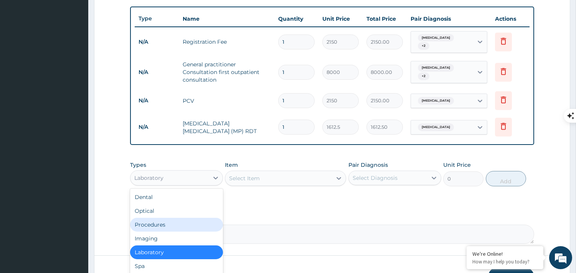 Image resolution: width=576 pixels, height=273 pixels. What do you see at coordinates (231, 165) in the screenshot?
I see `label: Item` at bounding box center [231, 165].